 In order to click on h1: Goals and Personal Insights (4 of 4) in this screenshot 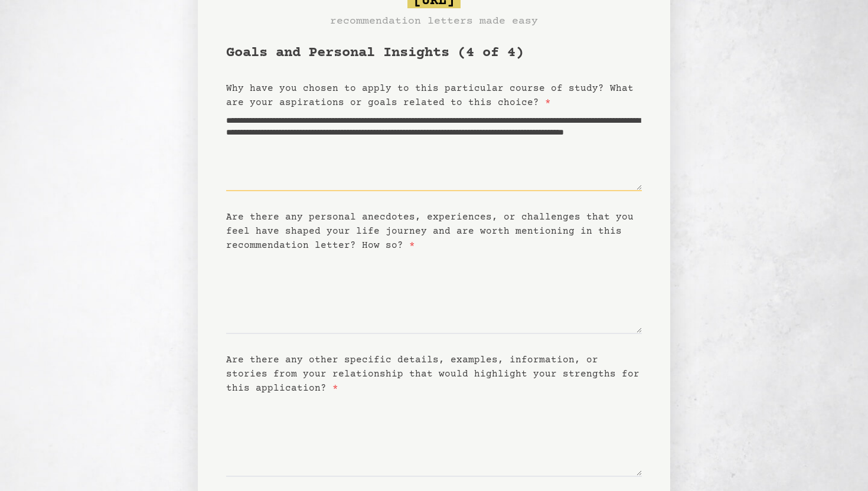, I will do `click(434, 53)`.